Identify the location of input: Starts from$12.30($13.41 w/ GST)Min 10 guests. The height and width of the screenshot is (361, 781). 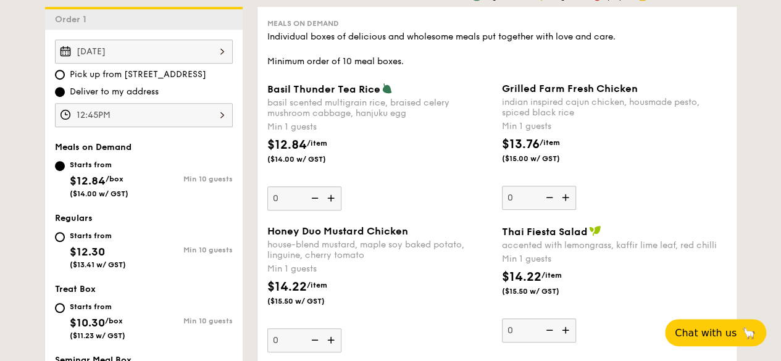
(60, 237).